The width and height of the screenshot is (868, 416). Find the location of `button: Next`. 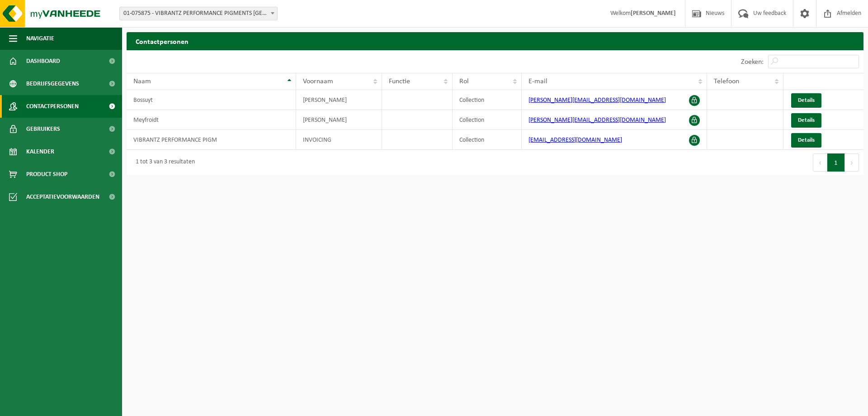

button: Next is located at coordinates (852, 162).